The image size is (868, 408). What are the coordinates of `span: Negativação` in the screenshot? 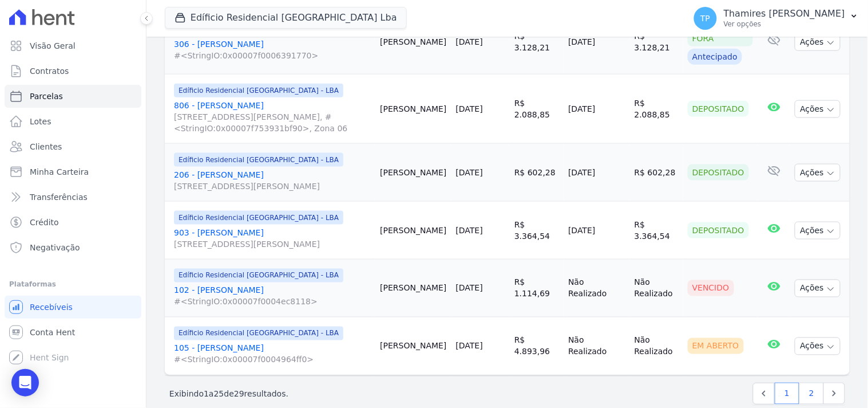 It's located at (55, 247).